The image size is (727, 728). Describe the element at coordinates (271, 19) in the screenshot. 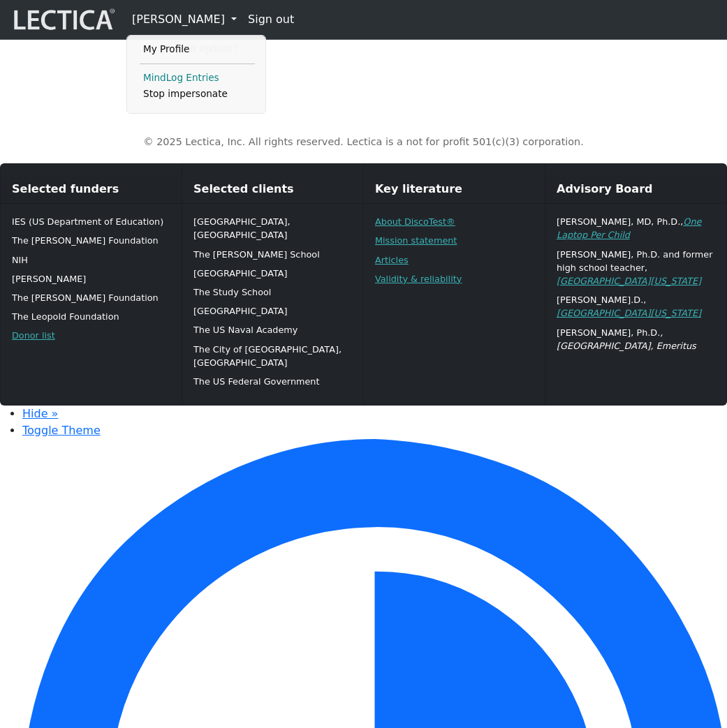

I see `a: Sign out` at that location.